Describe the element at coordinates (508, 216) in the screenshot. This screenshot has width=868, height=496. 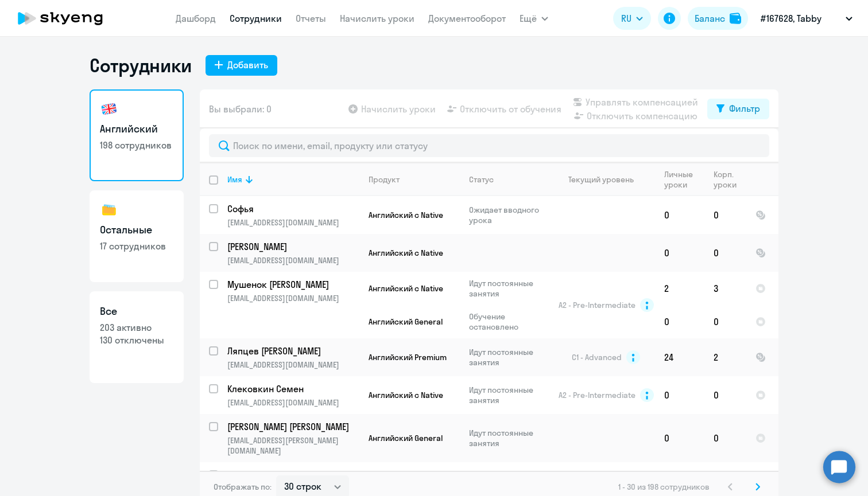
I see `p: Ожидает вводного урока` at that location.